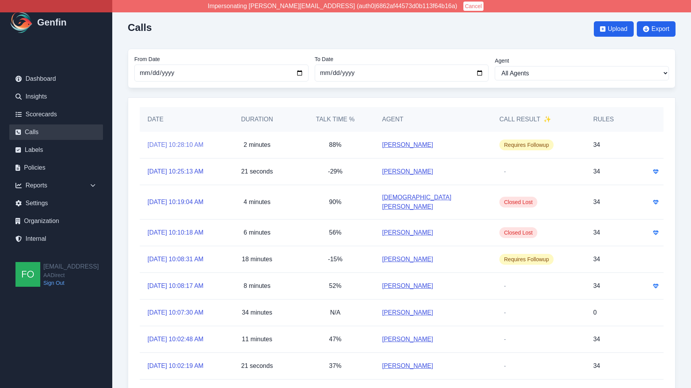 This screenshot has width=691, height=388. I want to click on p: 6 minutes, so click(257, 233).